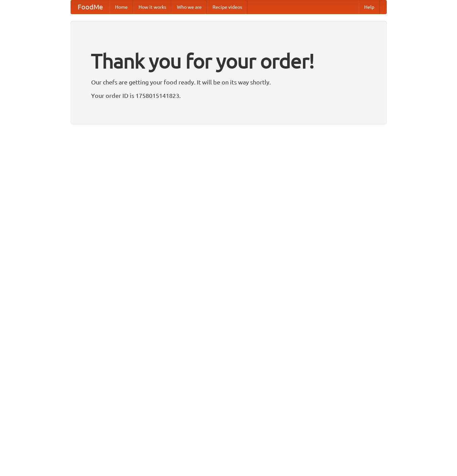 This screenshot has width=457, height=476. I want to click on a: Home, so click(121, 7).